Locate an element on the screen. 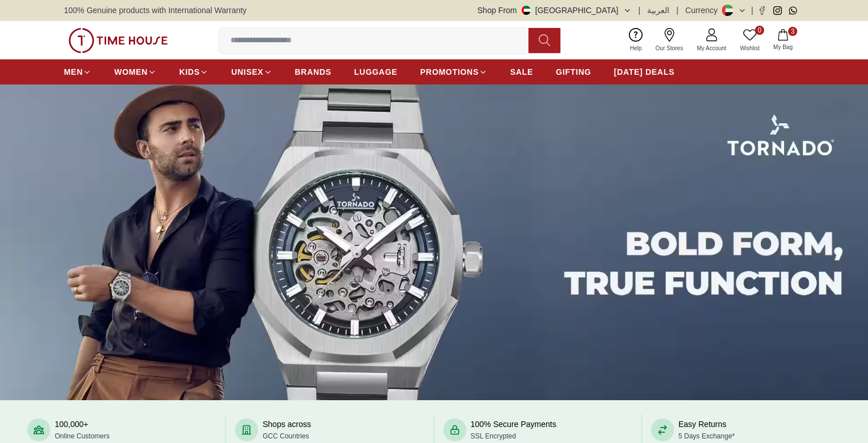  span: العربية is located at coordinates (658, 10).